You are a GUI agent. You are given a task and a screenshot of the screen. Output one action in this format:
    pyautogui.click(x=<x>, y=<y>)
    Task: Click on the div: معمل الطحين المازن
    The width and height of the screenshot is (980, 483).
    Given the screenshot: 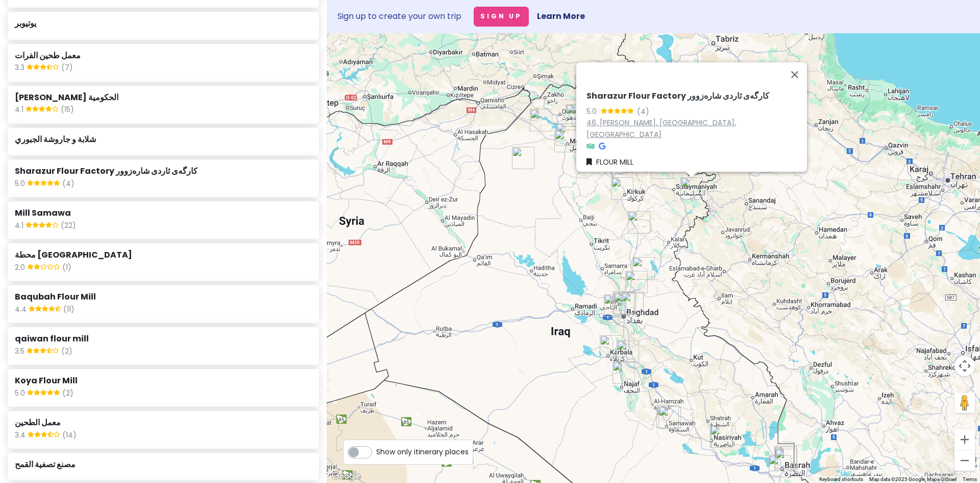 What is the action you would take?
    pyautogui.click(x=577, y=116)
    